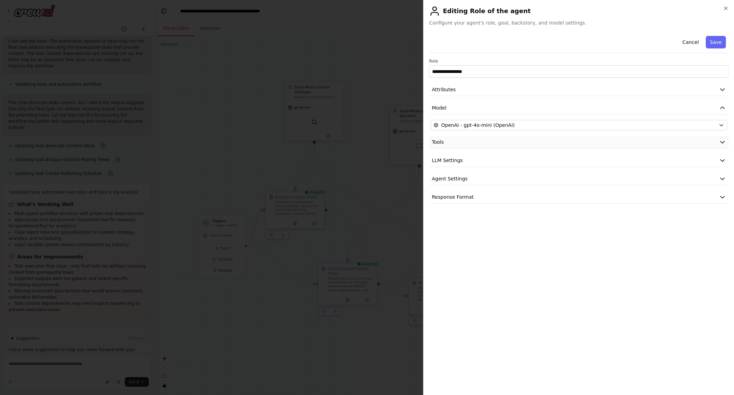  What do you see at coordinates (477, 125) in the screenshot?
I see `span: OpenAI - gpt-4o-mini (OpenAI)` at bounding box center [477, 125].